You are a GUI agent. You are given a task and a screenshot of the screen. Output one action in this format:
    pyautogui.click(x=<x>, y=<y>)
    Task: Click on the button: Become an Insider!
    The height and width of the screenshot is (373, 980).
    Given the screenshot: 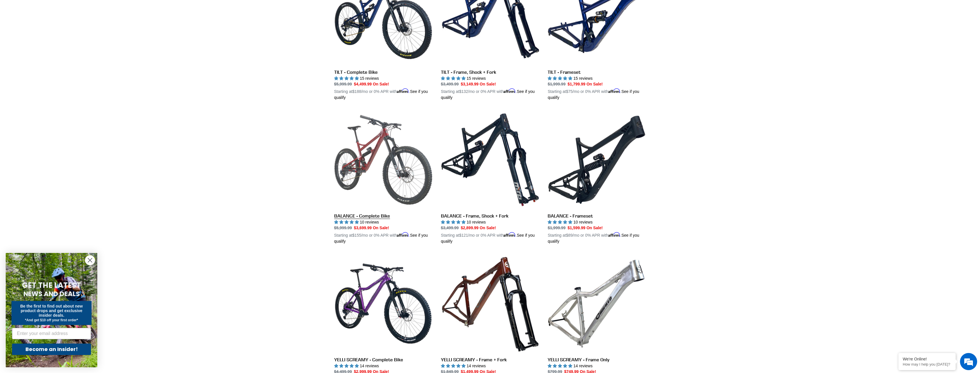 What is the action you would take?
    pyautogui.click(x=51, y=350)
    